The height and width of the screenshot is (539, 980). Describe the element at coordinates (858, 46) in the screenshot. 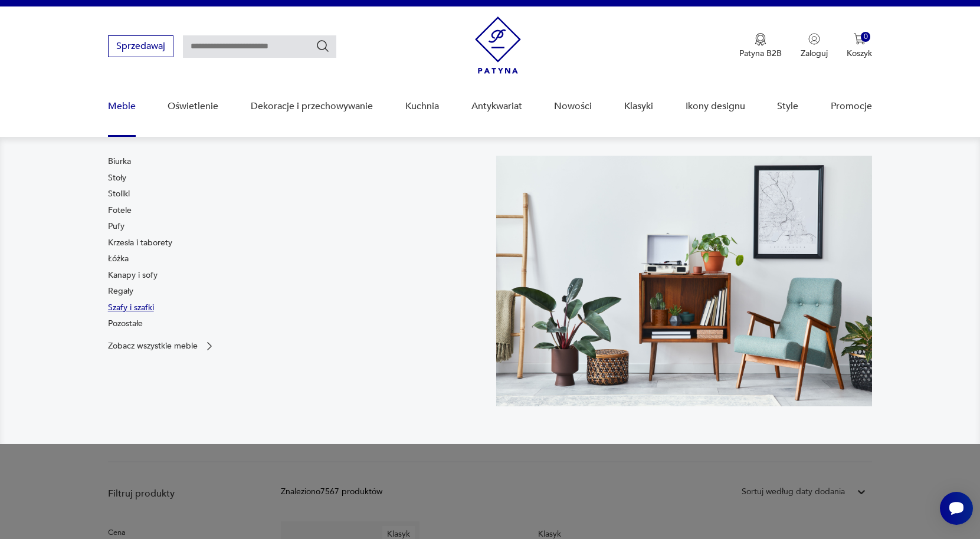

I see `button: 0Koszyk` at that location.